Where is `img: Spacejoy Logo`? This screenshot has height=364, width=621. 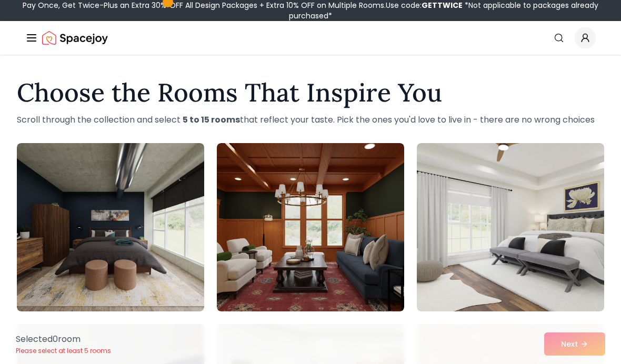
img: Spacejoy Logo is located at coordinates (74, 38).